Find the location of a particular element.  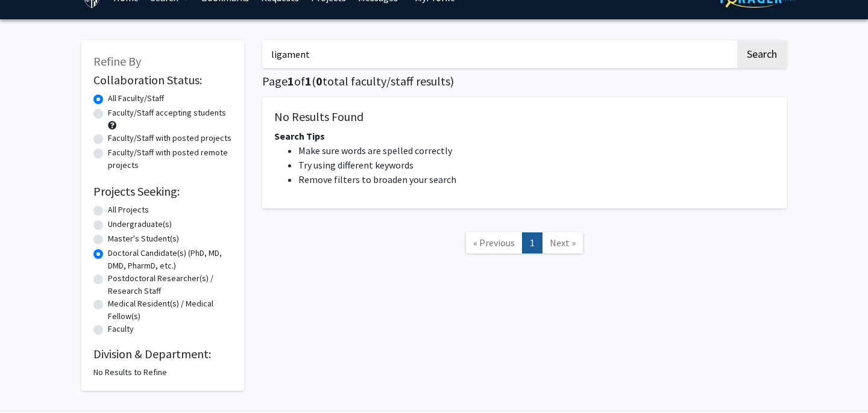

label: Master's Student(s) is located at coordinates (143, 238).